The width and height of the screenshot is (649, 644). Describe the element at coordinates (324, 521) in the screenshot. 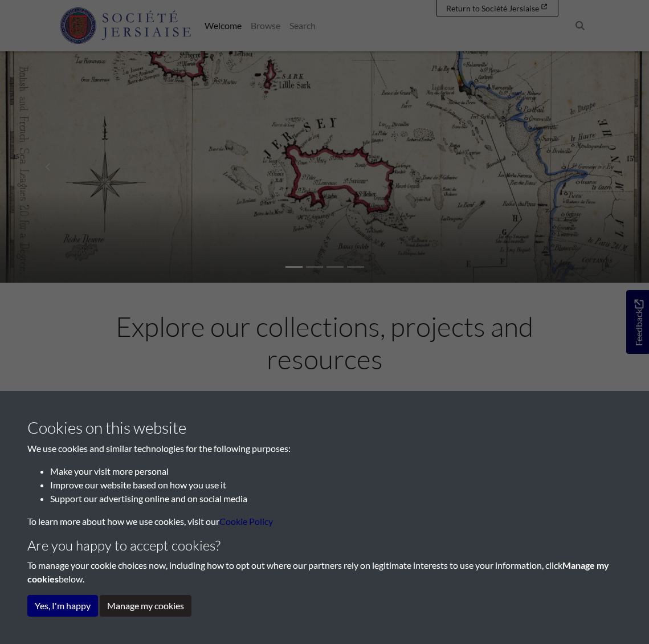

I see `p: To learn more about how we use cookies, visit our` at that location.